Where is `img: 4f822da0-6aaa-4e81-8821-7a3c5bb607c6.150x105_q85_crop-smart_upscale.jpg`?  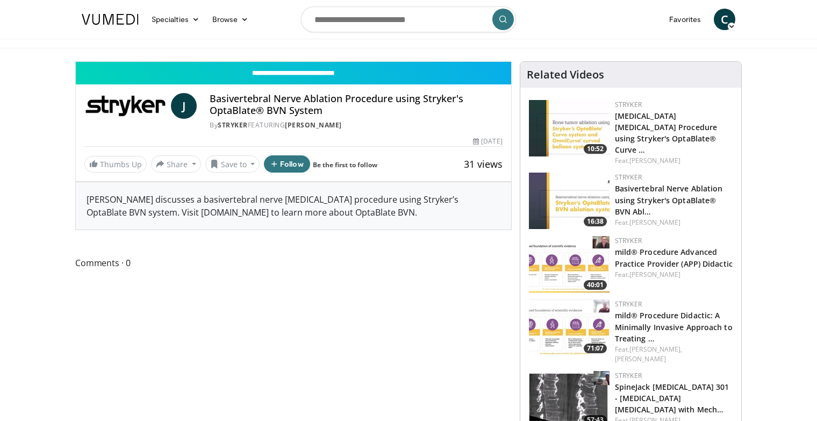 img: 4f822da0-6aaa-4e81-8821-7a3c5bb607c6.150x105_q85_crop-smart_upscale.jpg is located at coordinates (569, 264).